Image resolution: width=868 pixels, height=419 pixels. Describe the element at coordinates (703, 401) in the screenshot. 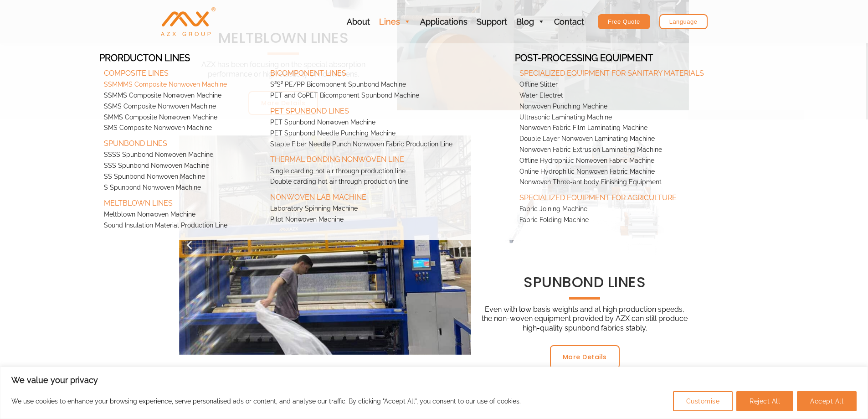

I see `button: Customise` at that location.